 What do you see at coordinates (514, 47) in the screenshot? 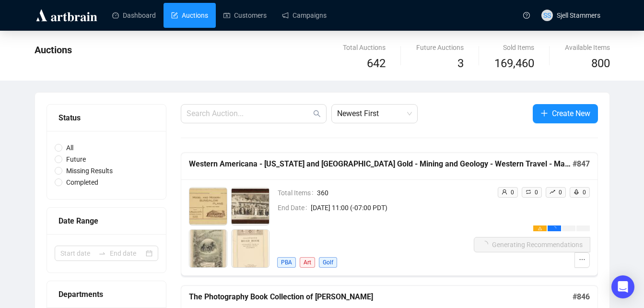
I see `div: Sold Items` at bounding box center [514, 47].